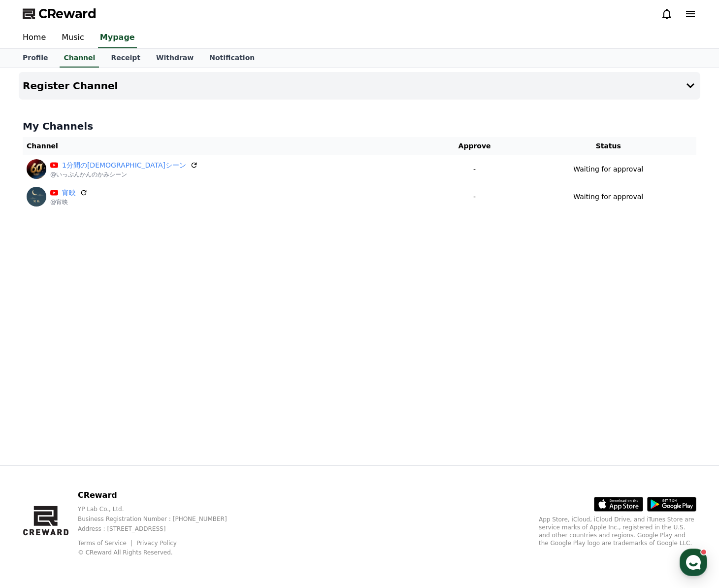 The width and height of the screenshot is (719, 588). I want to click on a: Terms of Service, so click(106, 543).